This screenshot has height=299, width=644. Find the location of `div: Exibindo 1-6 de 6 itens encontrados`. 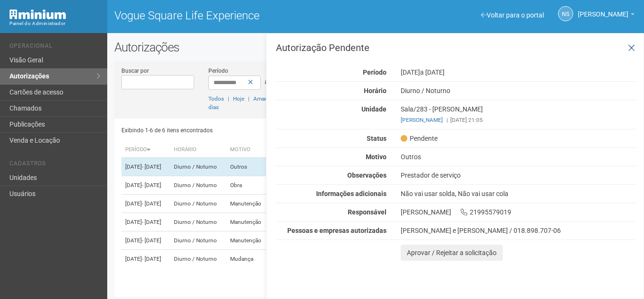

div: Exibindo 1-6 de 6 itens encontrados is located at coordinates (247, 130).